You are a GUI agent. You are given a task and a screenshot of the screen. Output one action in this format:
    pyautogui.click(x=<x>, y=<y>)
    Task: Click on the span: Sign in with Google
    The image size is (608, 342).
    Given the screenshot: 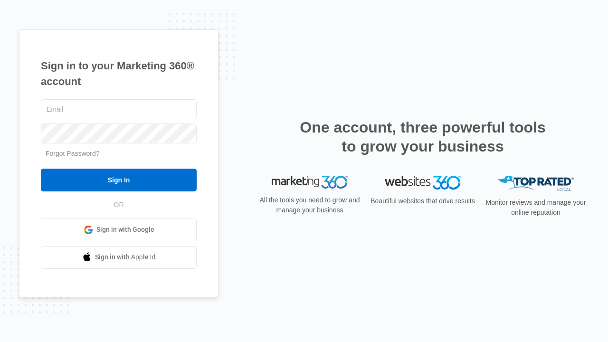 What is the action you would take?
    pyautogui.click(x=125, y=229)
    